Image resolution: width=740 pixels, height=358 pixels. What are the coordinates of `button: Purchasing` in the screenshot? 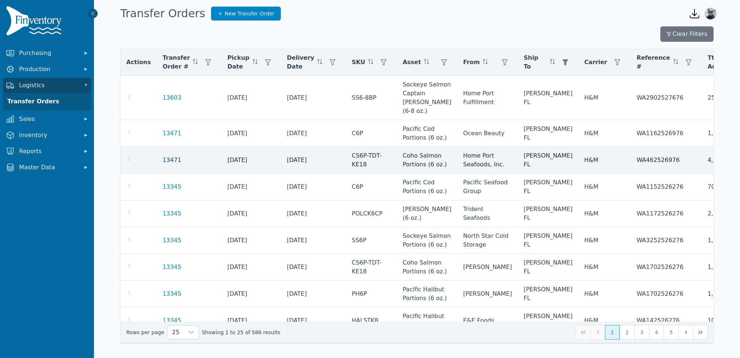 It's located at (47, 53).